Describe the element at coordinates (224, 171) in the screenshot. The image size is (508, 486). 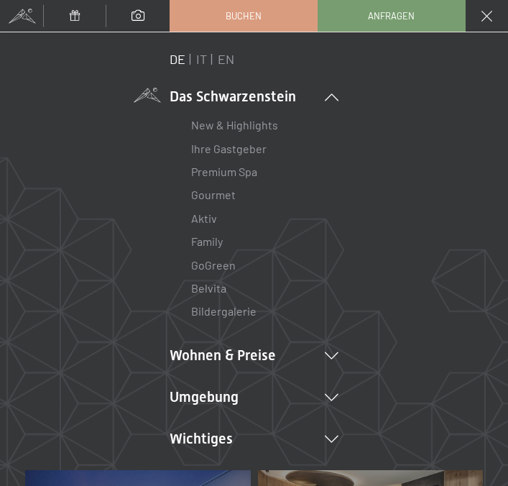
I see `a: Premium Spa` at that location.